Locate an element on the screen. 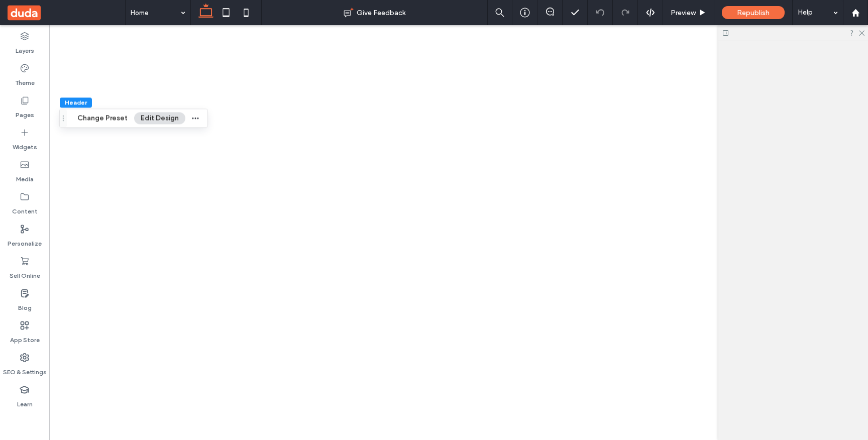 The height and width of the screenshot is (440, 868). label: Widgets is located at coordinates (25, 145).